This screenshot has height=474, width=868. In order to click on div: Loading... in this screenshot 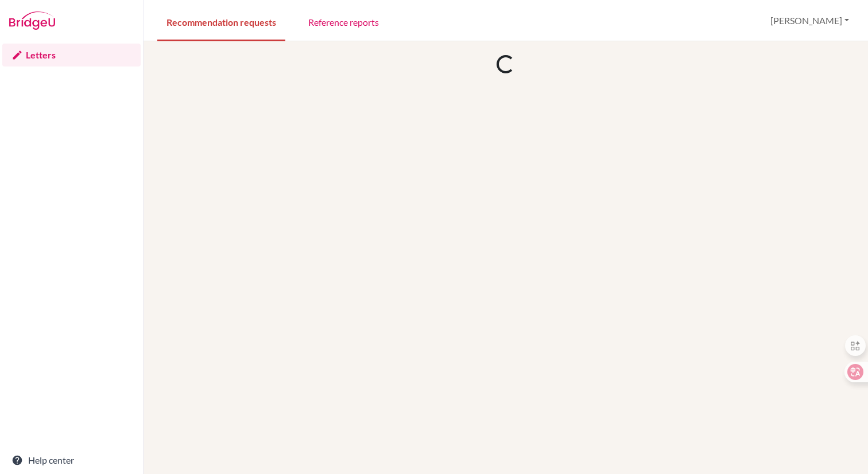, I will do `click(506, 64)`.